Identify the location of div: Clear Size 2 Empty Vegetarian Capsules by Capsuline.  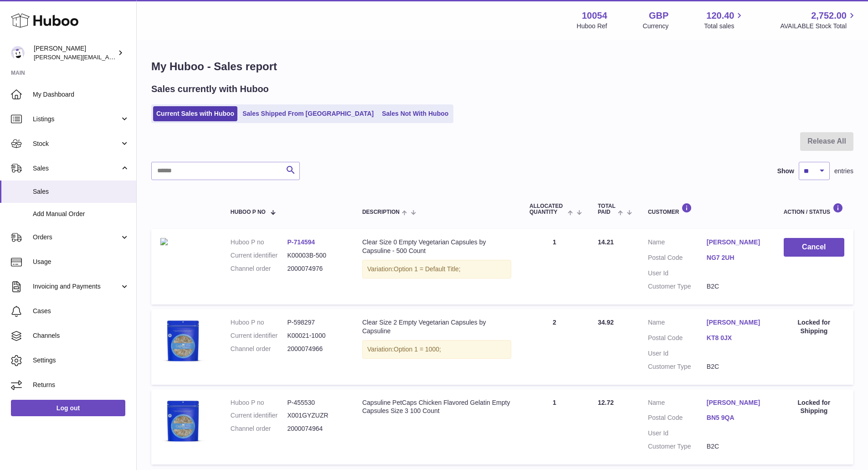
(437, 327).